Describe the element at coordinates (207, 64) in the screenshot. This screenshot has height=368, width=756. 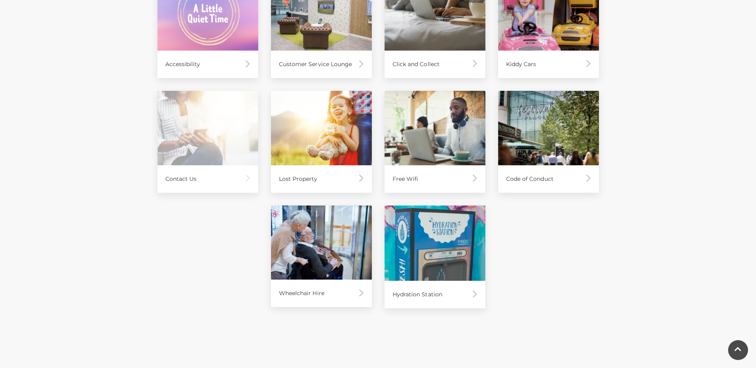
I see `div: Accessibility` at that location.